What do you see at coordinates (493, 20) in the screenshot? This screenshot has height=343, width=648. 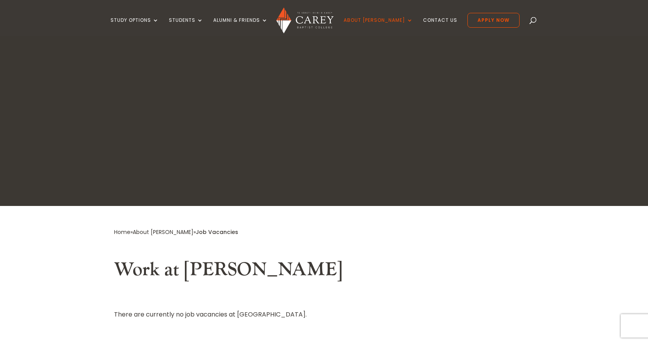 I see `a: Apply Now` at bounding box center [493, 20].